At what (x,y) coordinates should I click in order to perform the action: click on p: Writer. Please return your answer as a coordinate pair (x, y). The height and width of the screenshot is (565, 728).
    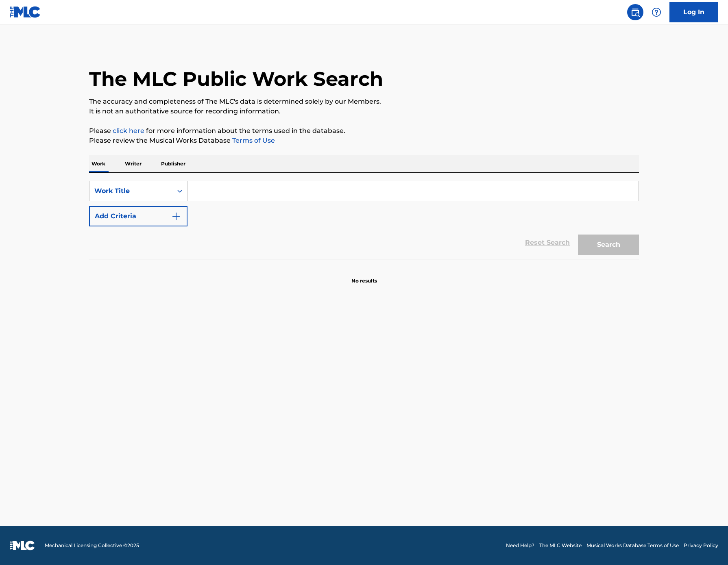
    Looking at the image, I should click on (133, 164).